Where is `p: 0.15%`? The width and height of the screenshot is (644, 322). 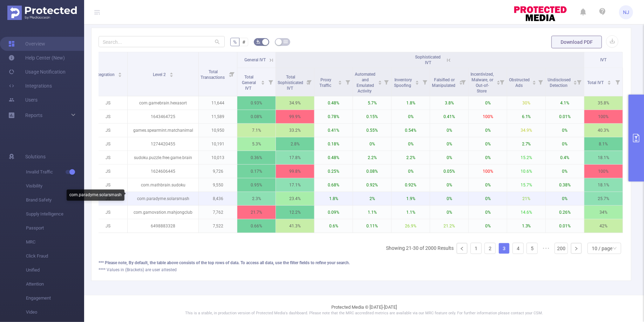
p: 0.15% is located at coordinates (372, 117).